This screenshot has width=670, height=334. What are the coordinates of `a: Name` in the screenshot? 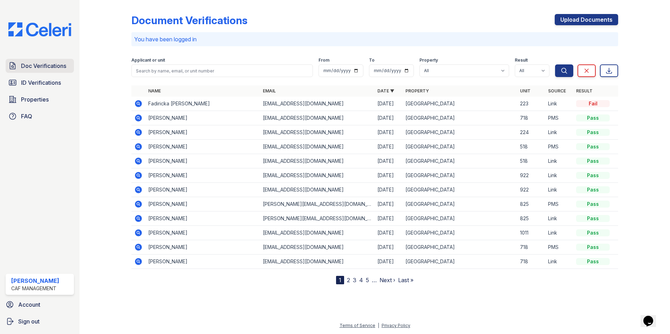 It's located at (155, 91).